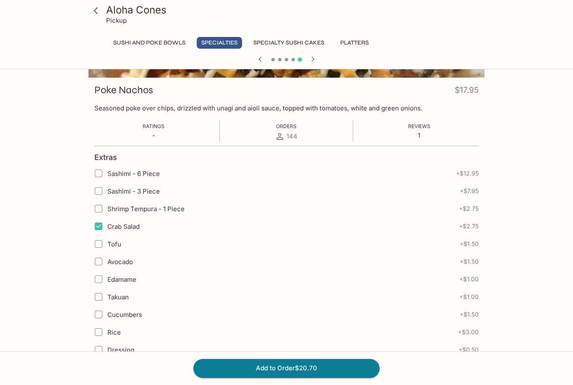 The width and height of the screenshot is (573, 385). I want to click on span: Shrimp Tempura - 1 Piece, so click(146, 208).